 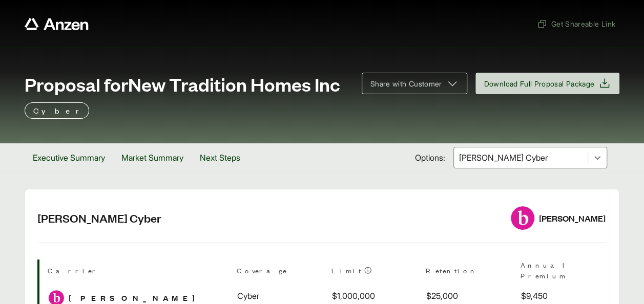 I want to click on p: Cyber, so click(x=57, y=111).